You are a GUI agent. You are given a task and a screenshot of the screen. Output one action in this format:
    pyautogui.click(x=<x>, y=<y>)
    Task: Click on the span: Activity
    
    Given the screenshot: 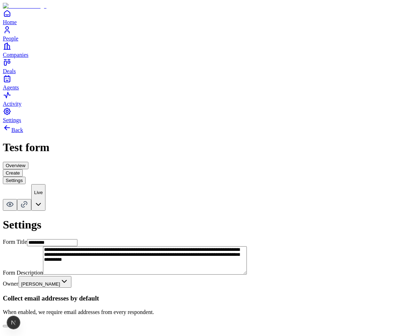 What is the action you would take?
    pyautogui.click(x=12, y=104)
    